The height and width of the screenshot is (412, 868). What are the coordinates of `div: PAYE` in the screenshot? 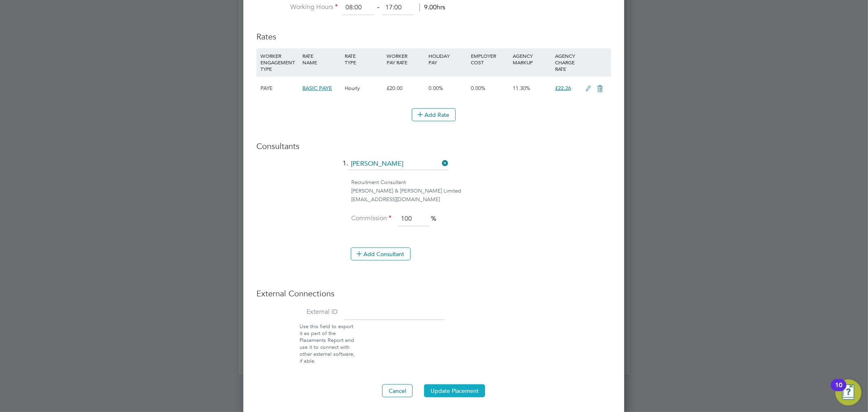 It's located at (279, 88).